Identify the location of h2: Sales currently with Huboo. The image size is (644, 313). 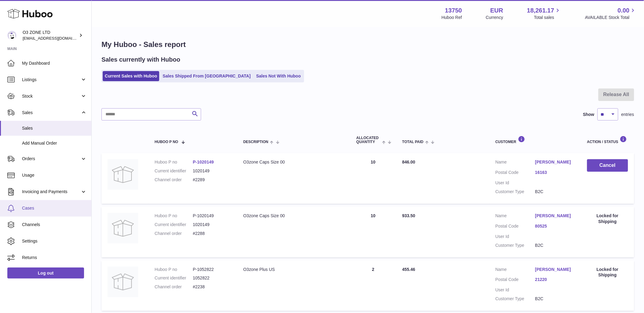
(141, 59).